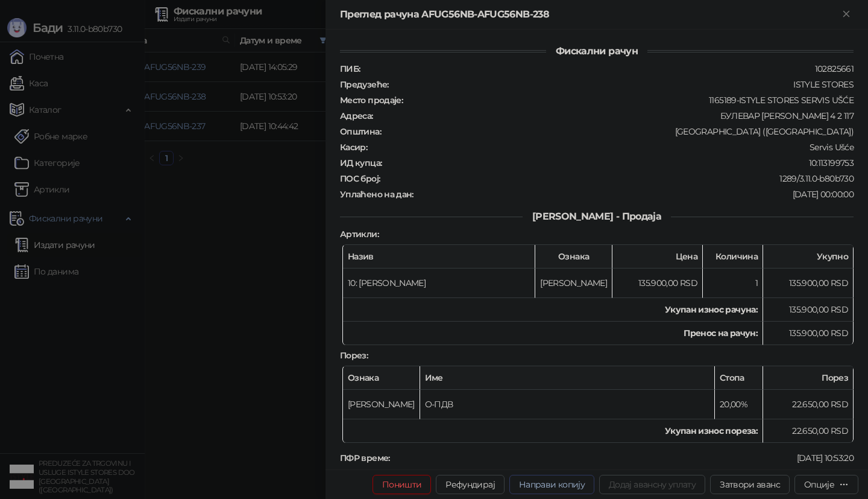  I want to click on th: Количина, so click(732, 256).